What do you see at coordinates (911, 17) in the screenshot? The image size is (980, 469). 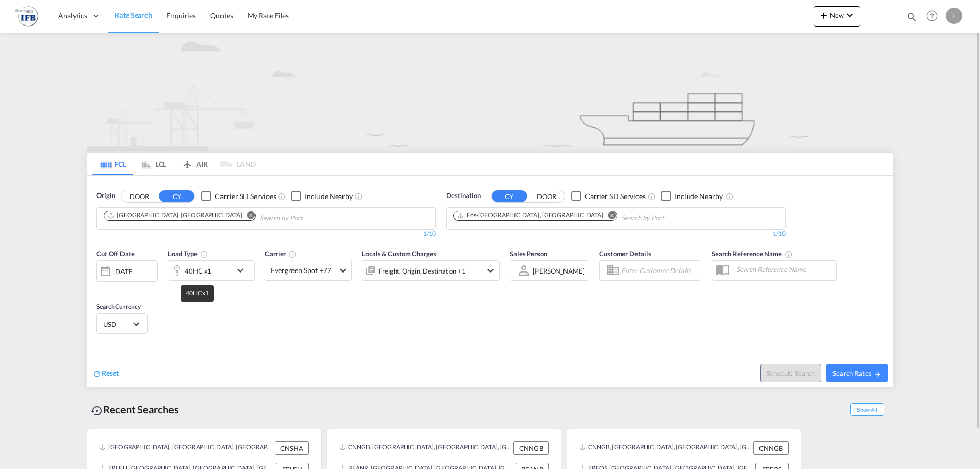 I see `md-icon: icon-magnify` at bounding box center [911, 17].